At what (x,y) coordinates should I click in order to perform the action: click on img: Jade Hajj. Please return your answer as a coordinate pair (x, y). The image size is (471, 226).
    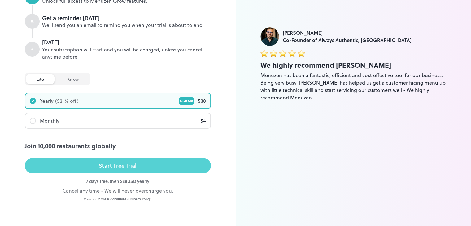
    Looking at the image, I should click on (270, 37).